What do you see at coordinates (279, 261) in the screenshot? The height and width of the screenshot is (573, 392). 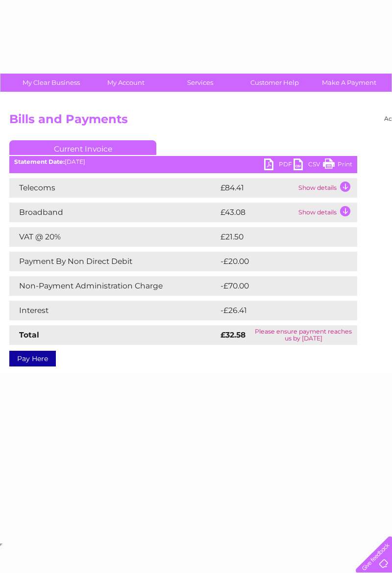 I see `td: -£20.00` at bounding box center [279, 261].